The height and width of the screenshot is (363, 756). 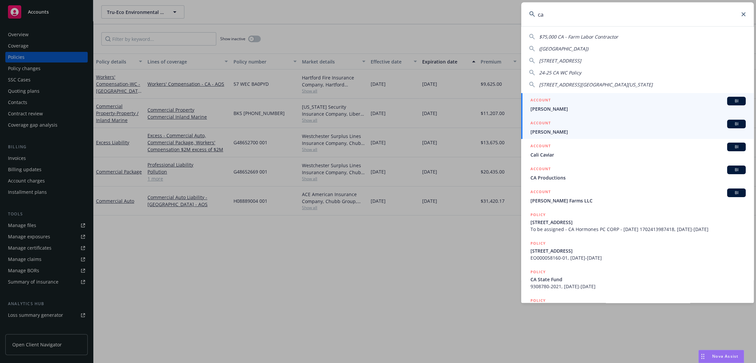 I want to click on span: 24-25 CA WC Policy, so click(x=560, y=72).